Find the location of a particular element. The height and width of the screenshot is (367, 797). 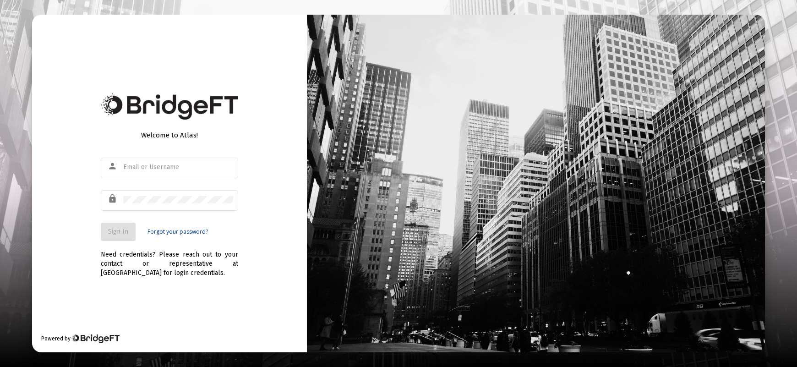

div: Welcome to Atlas! is located at coordinates (169, 135).